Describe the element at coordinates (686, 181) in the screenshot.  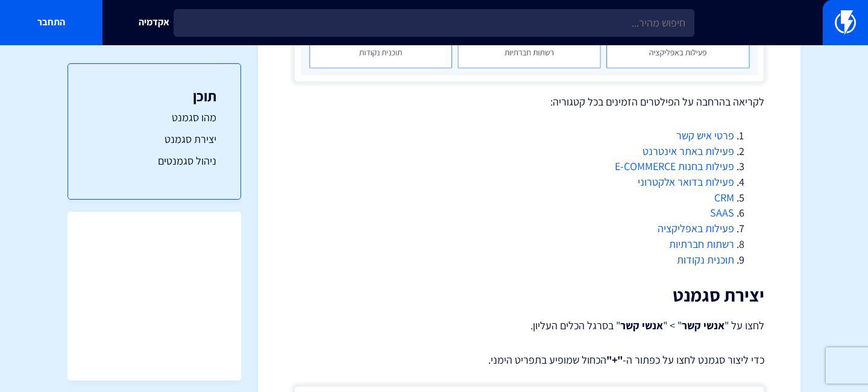
I see `a: פעילות בדואר אלקטרוני` at that location.